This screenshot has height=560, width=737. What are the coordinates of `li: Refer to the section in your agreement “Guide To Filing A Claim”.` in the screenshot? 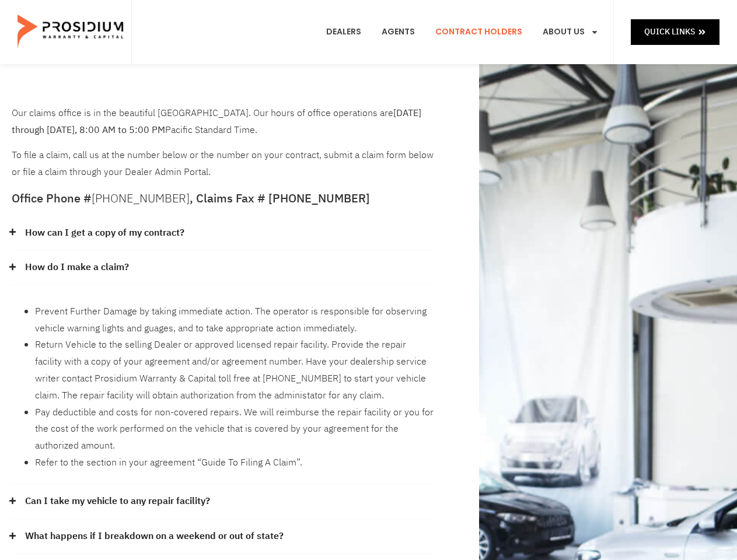 It's located at (235, 463).